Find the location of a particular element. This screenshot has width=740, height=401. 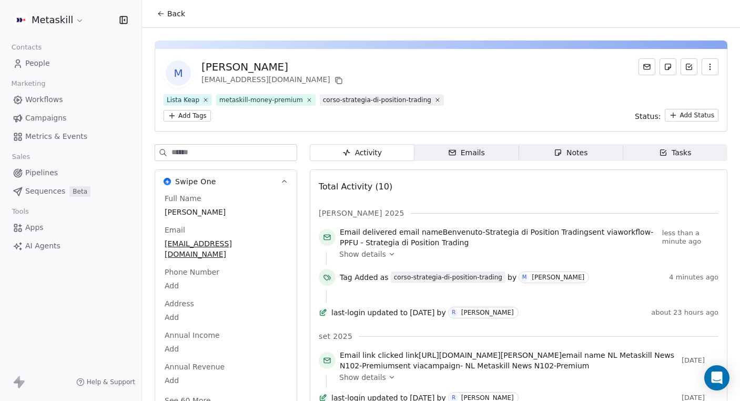

img: AVATAR%20METASKILL%20-%20Colori%20Positivo.png is located at coordinates (21, 20).